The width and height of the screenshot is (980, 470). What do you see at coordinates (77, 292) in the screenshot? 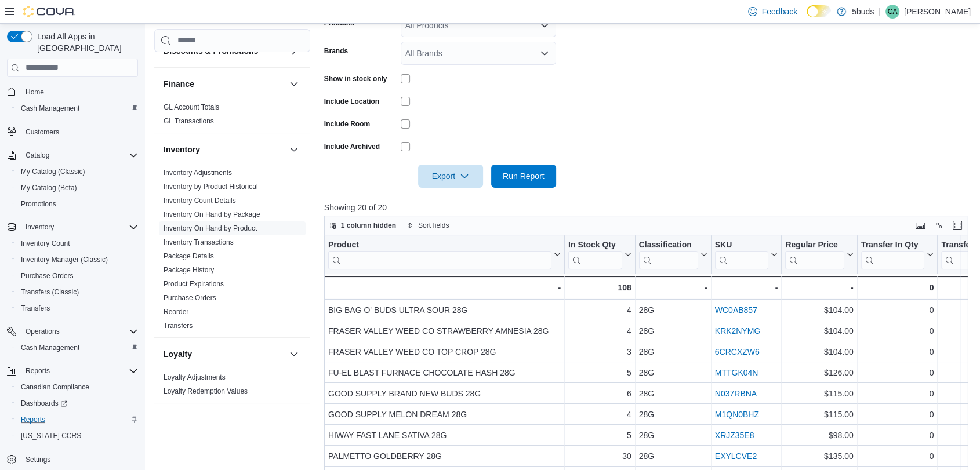
I see `span: Transfers (Classic)` at bounding box center [77, 292].